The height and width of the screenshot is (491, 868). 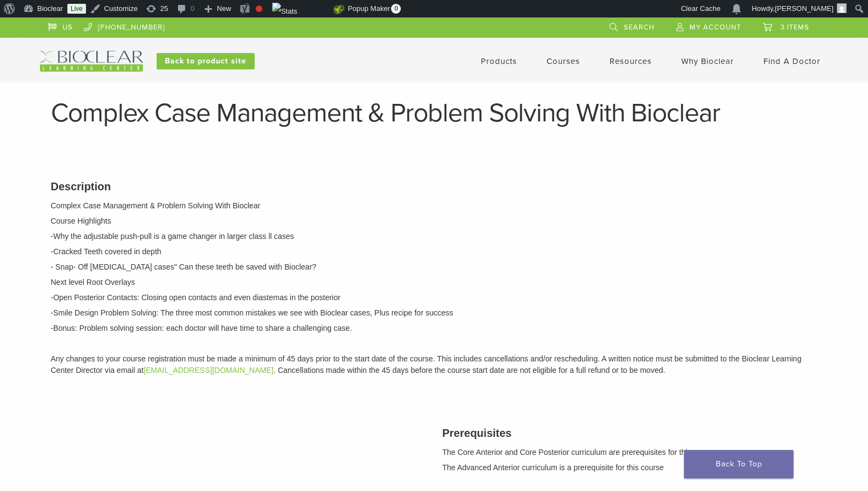 What do you see at coordinates (709, 26) in the screenshot?
I see `a: My Account` at bounding box center [709, 26].